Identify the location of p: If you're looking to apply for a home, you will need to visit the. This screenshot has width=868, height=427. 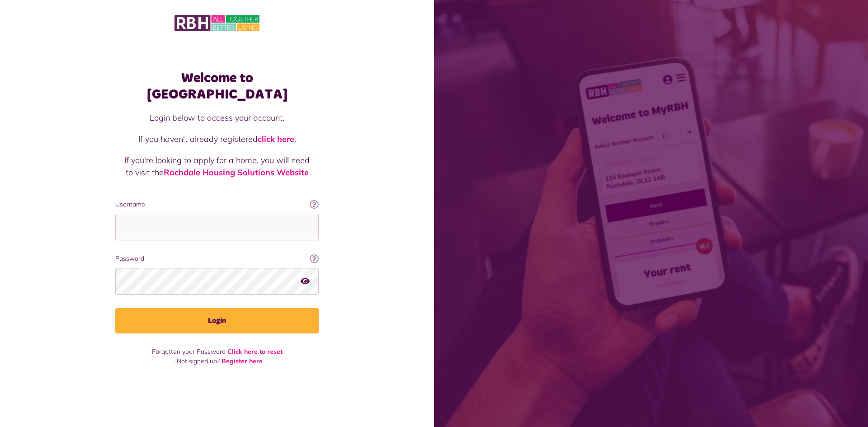
(217, 167).